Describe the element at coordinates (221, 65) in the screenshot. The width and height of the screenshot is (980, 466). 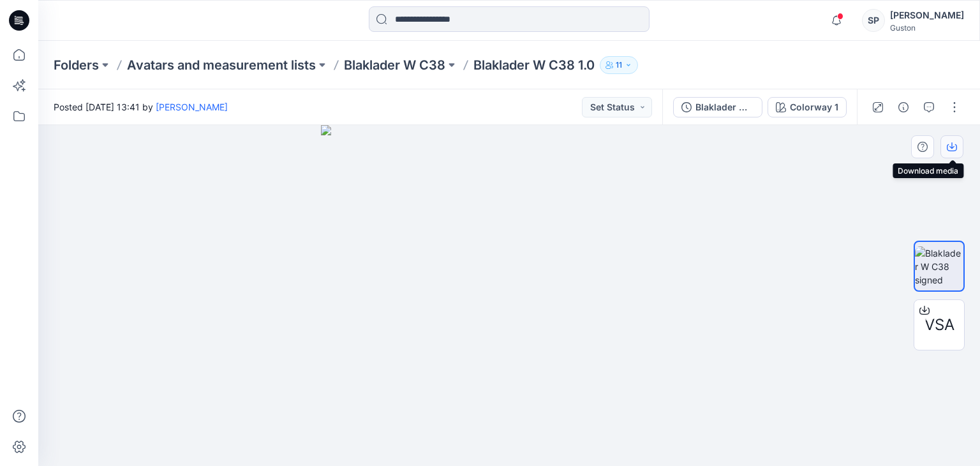
I see `a: Avatars and measurement lists` at that location.